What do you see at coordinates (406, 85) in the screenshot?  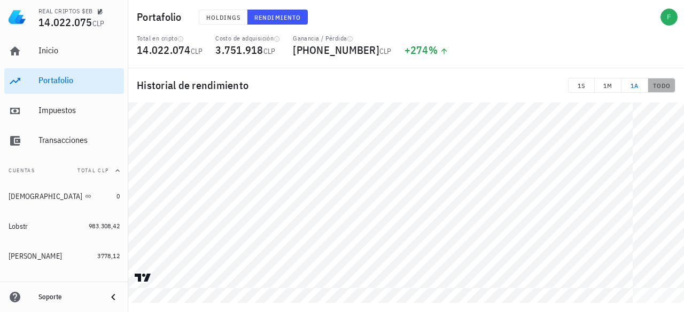 I see `div: Historial de rendimiento` at bounding box center [406, 85].